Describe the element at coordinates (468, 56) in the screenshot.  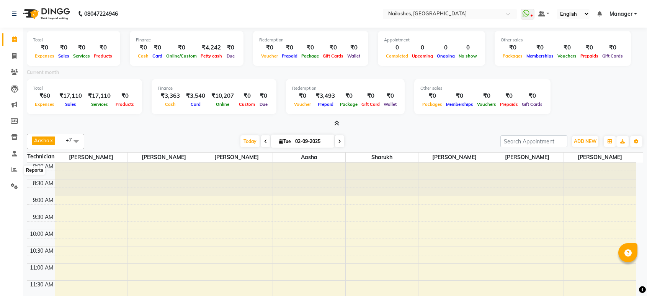
I see `span: No show` at that location.